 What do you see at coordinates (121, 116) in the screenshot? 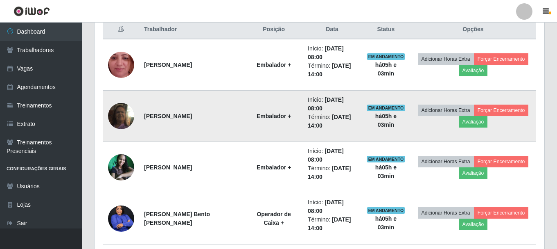
I see `img: 1742916176558.jpeg` at bounding box center [121, 116].